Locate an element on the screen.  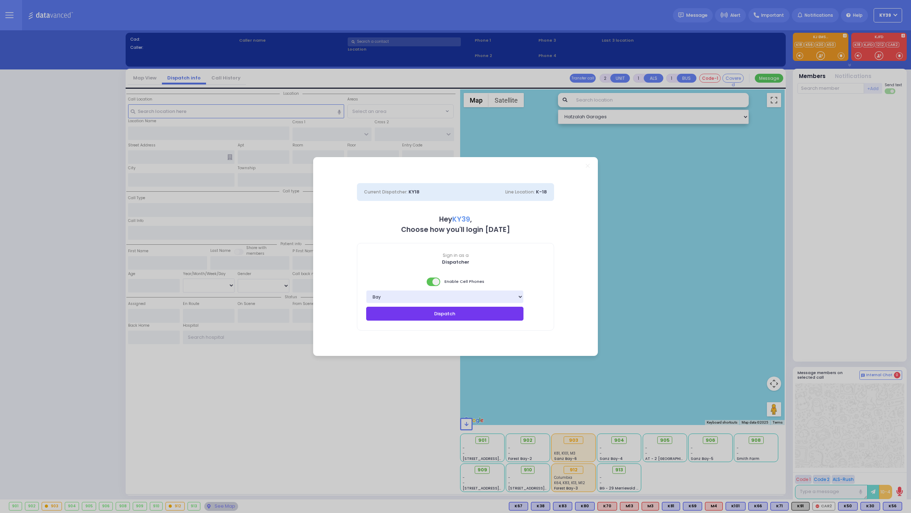
span: Line Location: is located at coordinates (520, 192).